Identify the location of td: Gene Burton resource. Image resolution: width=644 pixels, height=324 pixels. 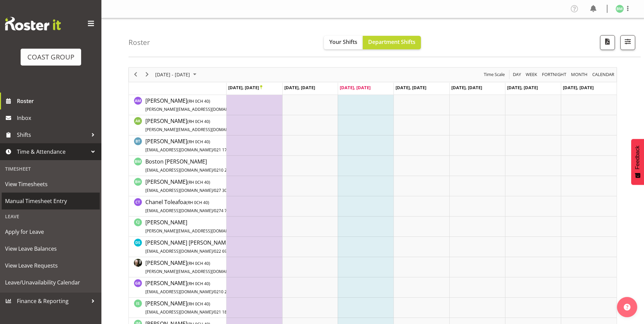
(178, 288).